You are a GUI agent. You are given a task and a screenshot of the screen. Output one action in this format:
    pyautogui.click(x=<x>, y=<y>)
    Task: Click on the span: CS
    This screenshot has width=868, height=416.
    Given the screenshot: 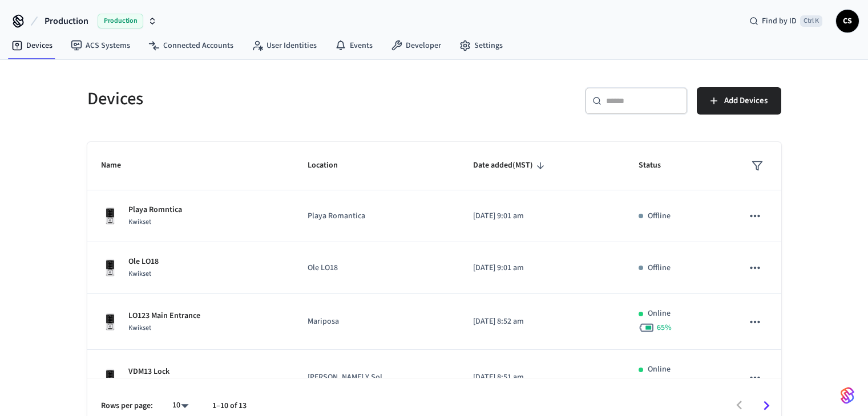 What is the action you would take?
    pyautogui.click(x=847, y=22)
    